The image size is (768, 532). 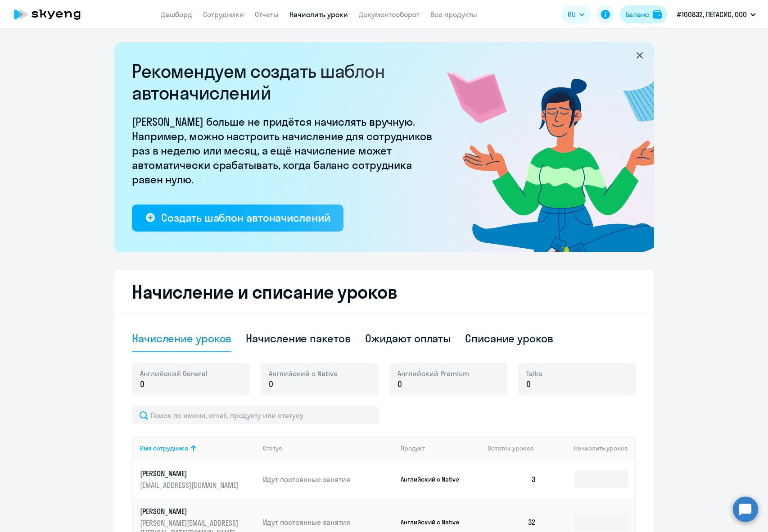 I want to click on div: Остаток уроков, so click(x=515, y=448).